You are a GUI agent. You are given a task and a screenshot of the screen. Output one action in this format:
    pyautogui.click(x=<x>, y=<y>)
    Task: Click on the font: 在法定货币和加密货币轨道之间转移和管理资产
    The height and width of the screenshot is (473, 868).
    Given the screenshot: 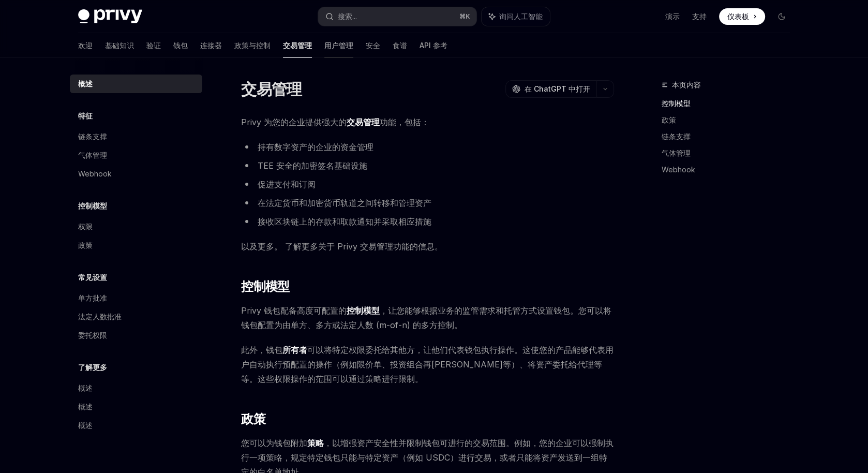 What is the action you would take?
    pyautogui.click(x=344, y=203)
    